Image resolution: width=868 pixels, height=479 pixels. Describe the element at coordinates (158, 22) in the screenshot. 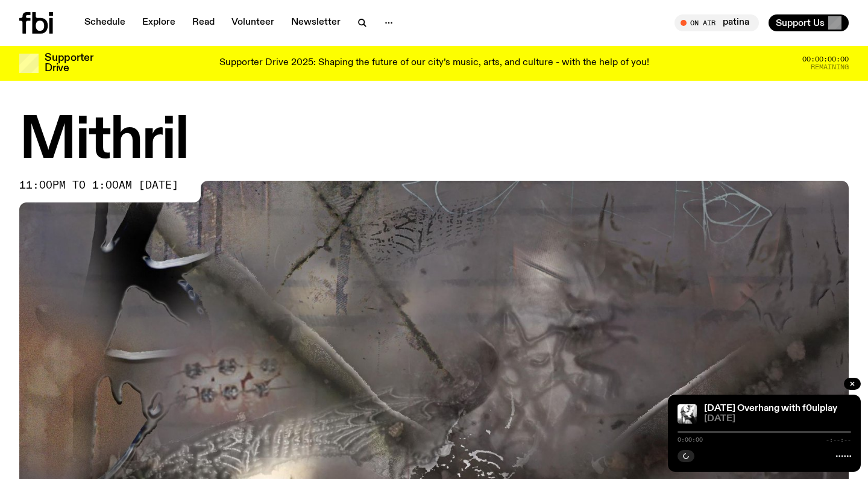

I see `a: Explore` at that location.